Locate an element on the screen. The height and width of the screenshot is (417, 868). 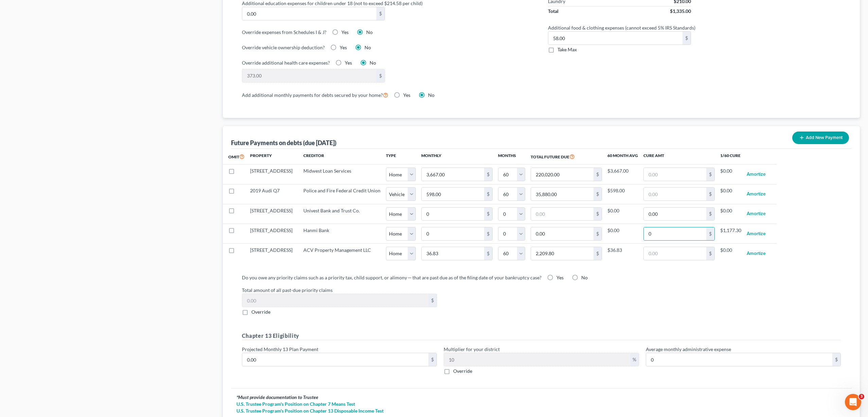
label: Add additional monthly payments for debts secured by your home? is located at coordinates (315, 95).